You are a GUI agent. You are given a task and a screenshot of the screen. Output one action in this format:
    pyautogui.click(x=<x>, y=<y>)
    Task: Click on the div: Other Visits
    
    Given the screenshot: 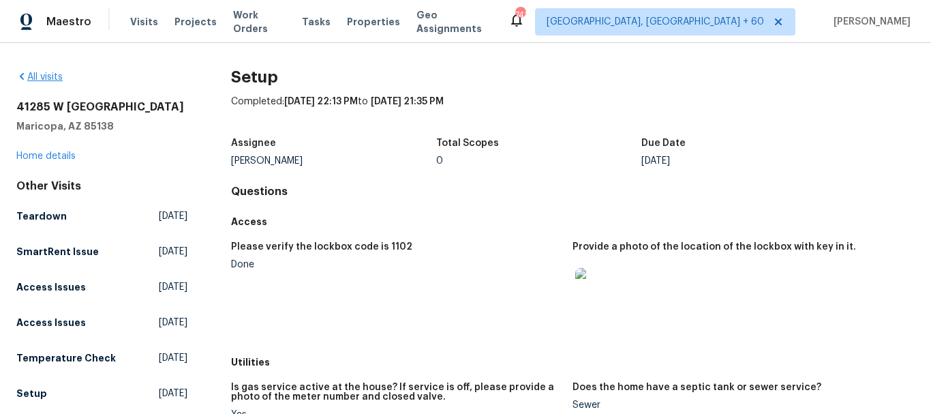 What is the action you would take?
    pyautogui.click(x=102, y=186)
    